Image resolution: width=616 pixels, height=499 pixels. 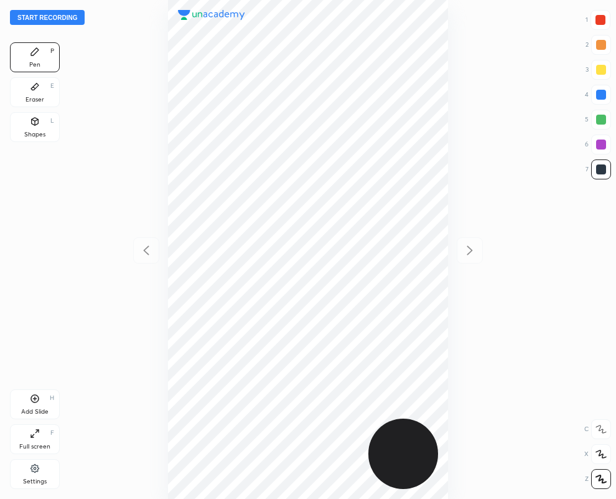 What do you see at coordinates (598, 70) in the screenshot?
I see `div: 3` at bounding box center [598, 70].